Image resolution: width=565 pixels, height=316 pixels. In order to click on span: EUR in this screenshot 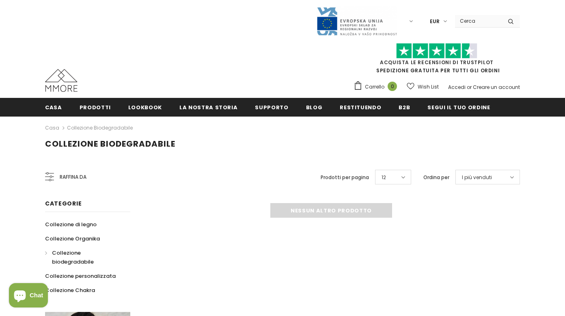, I will do `click(434, 21)`.